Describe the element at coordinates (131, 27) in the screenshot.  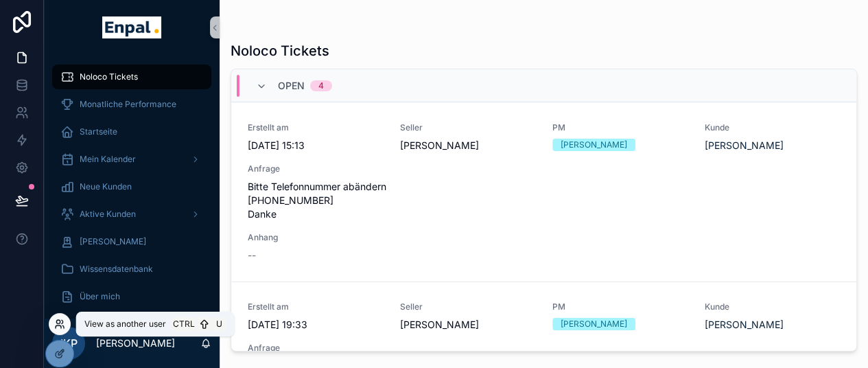
I see `img: App logo` at that location.